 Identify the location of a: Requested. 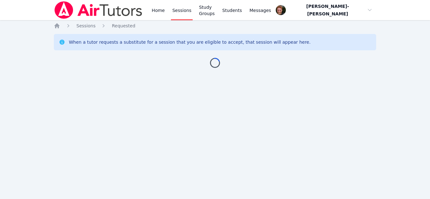
(123, 26).